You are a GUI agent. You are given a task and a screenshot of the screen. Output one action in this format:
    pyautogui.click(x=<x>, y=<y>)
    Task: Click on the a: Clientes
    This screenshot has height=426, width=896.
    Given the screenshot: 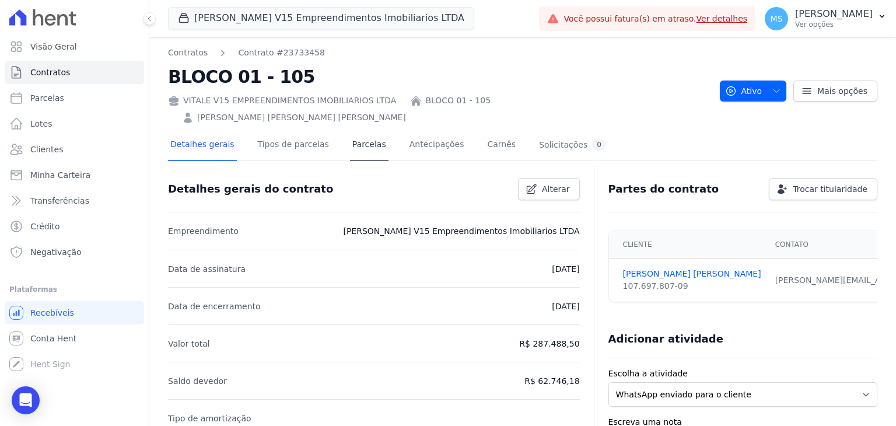 What is the action you would take?
    pyautogui.click(x=74, y=149)
    